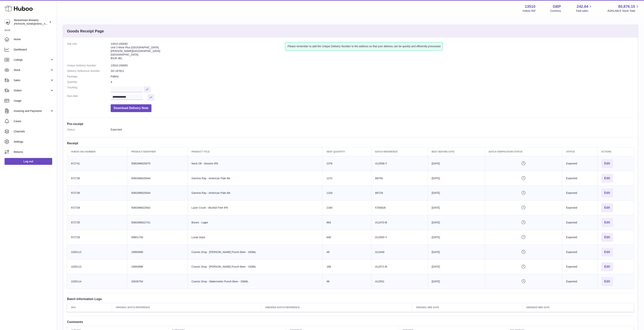 This screenshot has width=644, height=330. I want to click on td: 2376, so click(347, 164).